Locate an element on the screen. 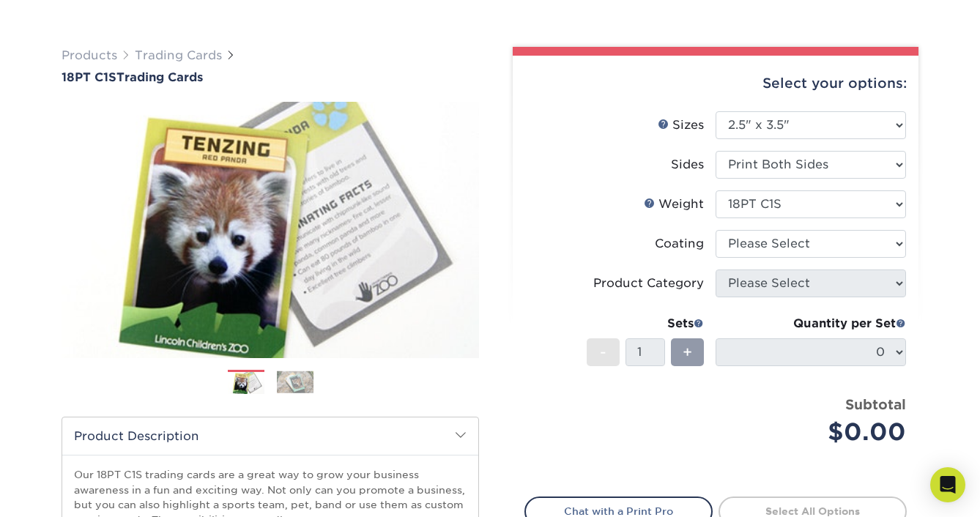 This screenshot has width=980, height=517. strong: Subtotal is located at coordinates (875, 404).